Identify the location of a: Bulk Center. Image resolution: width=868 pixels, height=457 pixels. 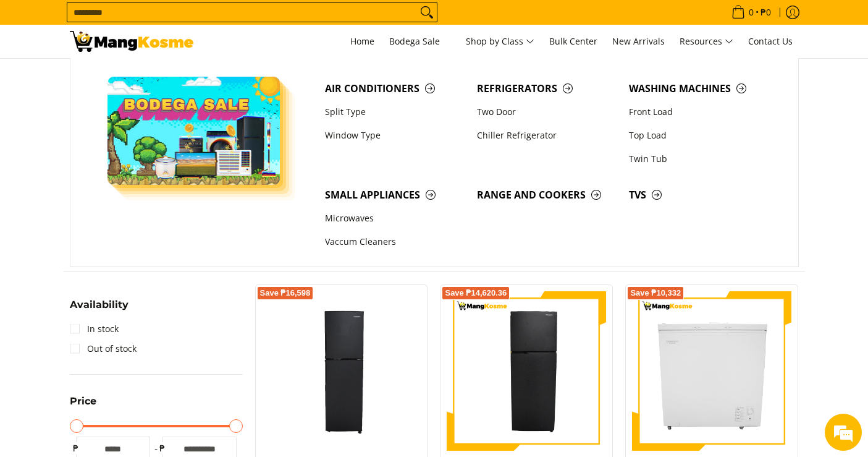
(573, 41).